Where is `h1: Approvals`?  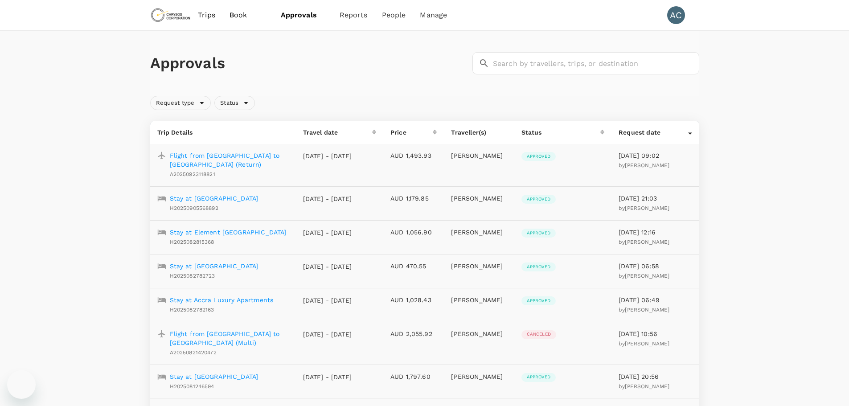 h1: Approvals is located at coordinates (309, 63).